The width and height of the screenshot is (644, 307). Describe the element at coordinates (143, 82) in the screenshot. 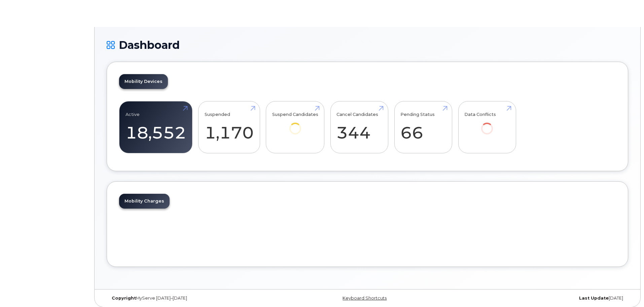

I see `a: Mobility Devices` at that location.